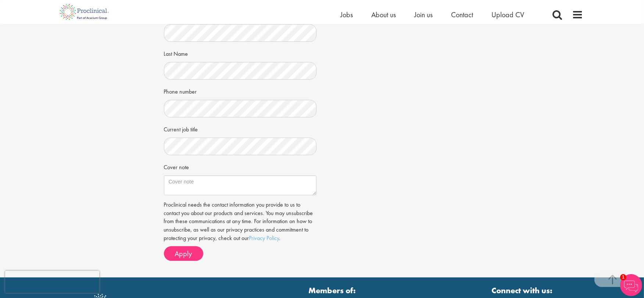 Image resolution: width=644 pixels, height=298 pixels. Describe the element at coordinates (264, 238) in the screenshot. I see `a: Privacy Policy` at that location.